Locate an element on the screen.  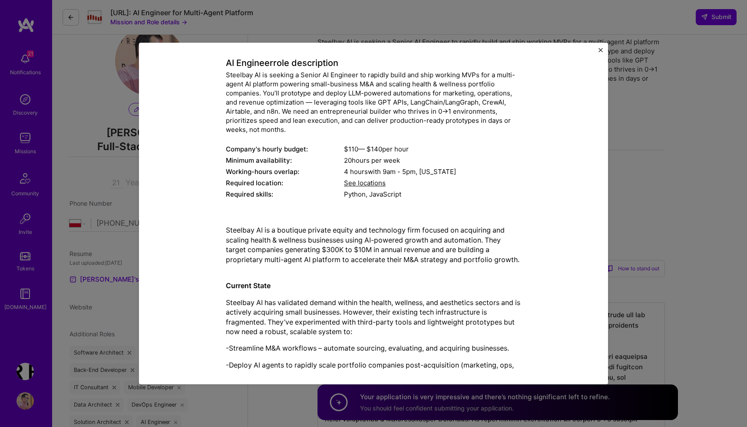
div: Company's hourly budget: is located at coordinates (285, 149).